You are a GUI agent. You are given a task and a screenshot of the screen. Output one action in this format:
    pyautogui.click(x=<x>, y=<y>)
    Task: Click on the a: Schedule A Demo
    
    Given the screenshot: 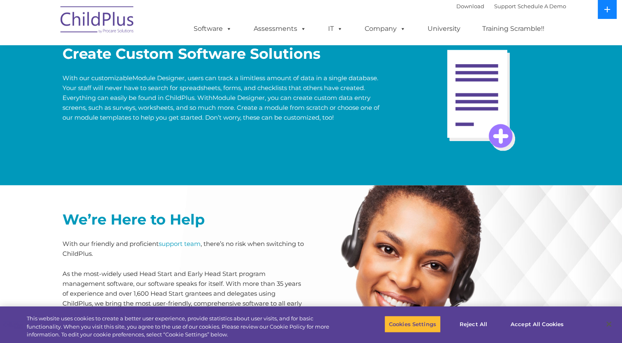 What is the action you would take?
    pyautogui.click(x=541, y=6)
    